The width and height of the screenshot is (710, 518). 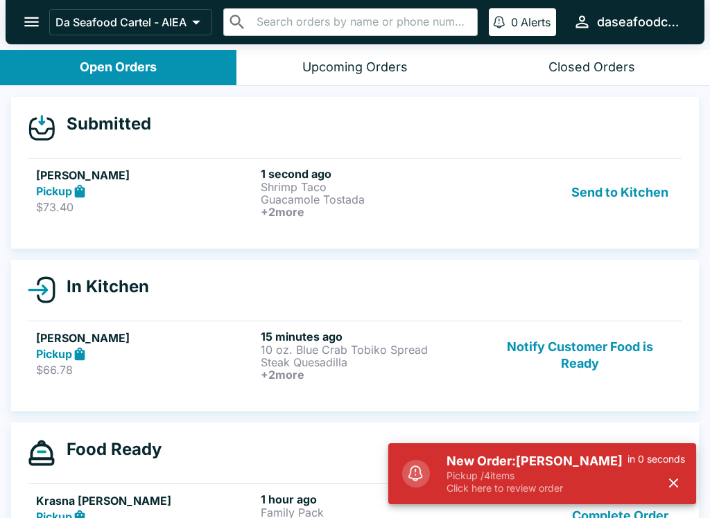 I want to click on p: 0, so click(x=514, y=22).